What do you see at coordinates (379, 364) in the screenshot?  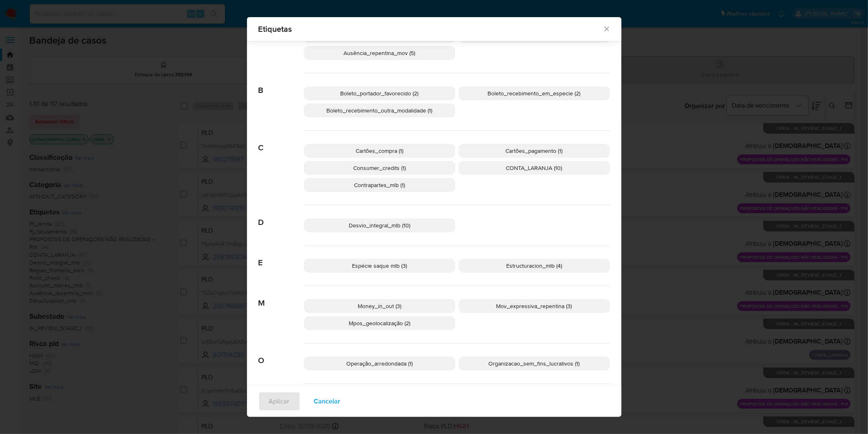 I see `span: Operação_arredondada (1)` at bounding box center [379, 364].